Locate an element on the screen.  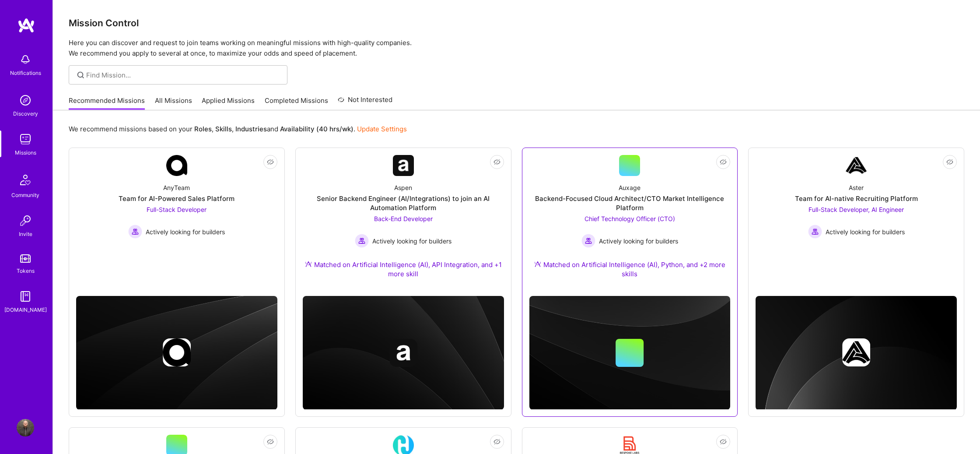
img: guide book is located at coordinates (25, 296).